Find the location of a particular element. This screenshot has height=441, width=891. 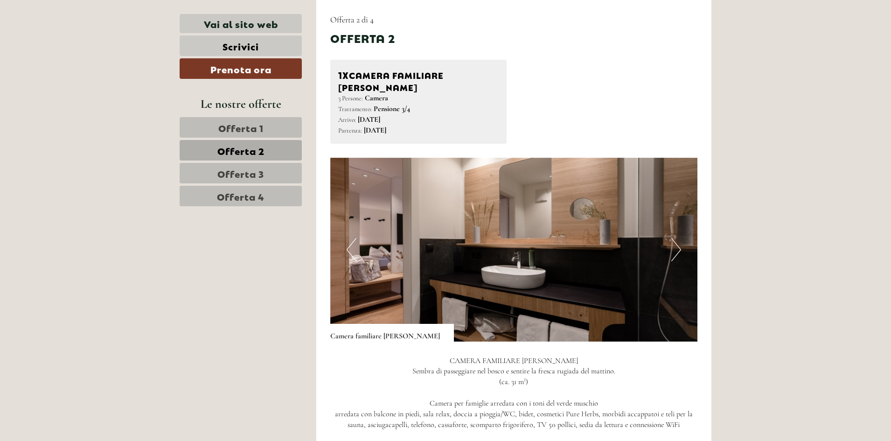

button: Previous is located at coordinates (351, 250).